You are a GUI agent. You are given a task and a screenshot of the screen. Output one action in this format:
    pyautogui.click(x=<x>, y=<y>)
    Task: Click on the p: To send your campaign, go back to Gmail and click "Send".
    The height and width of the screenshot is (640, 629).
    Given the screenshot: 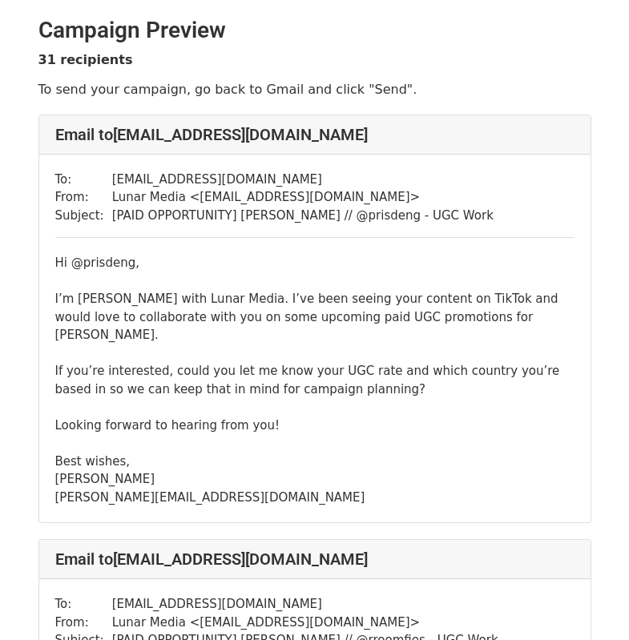 What is the action you would take?
    pyautogui.click(x=315, y=89)
    